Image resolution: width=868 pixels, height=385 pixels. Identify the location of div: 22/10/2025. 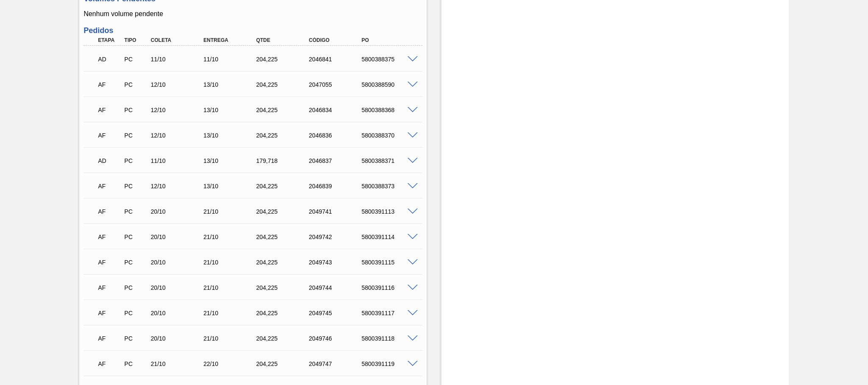
(231, 364).